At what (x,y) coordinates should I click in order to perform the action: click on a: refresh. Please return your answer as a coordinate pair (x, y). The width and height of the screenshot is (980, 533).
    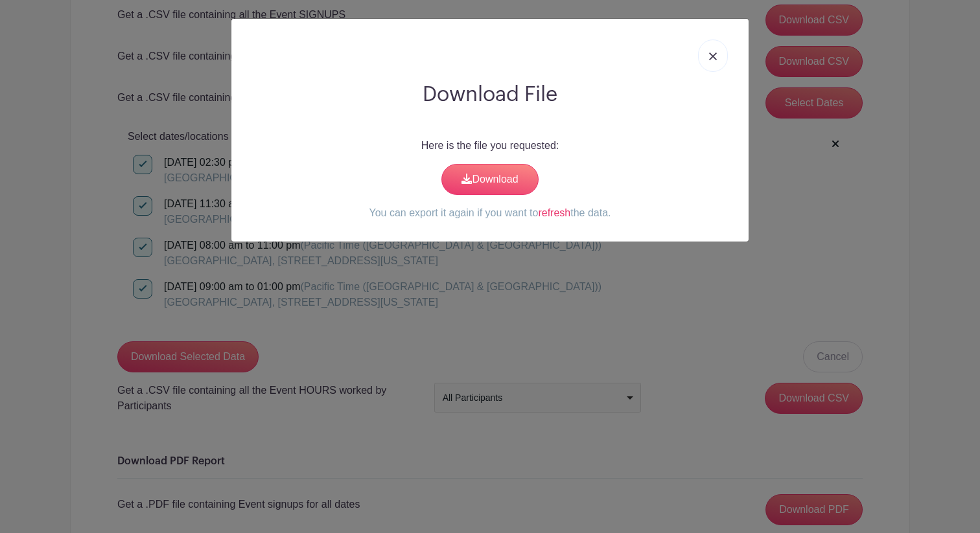
    Looking at the image, I should click on (554, 212).